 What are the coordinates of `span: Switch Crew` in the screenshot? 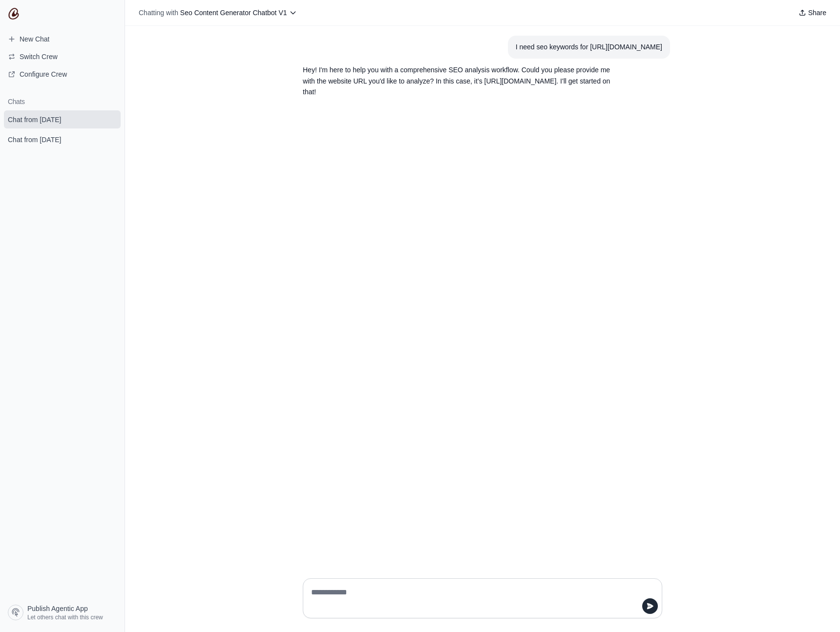 It's located at (38, 57).